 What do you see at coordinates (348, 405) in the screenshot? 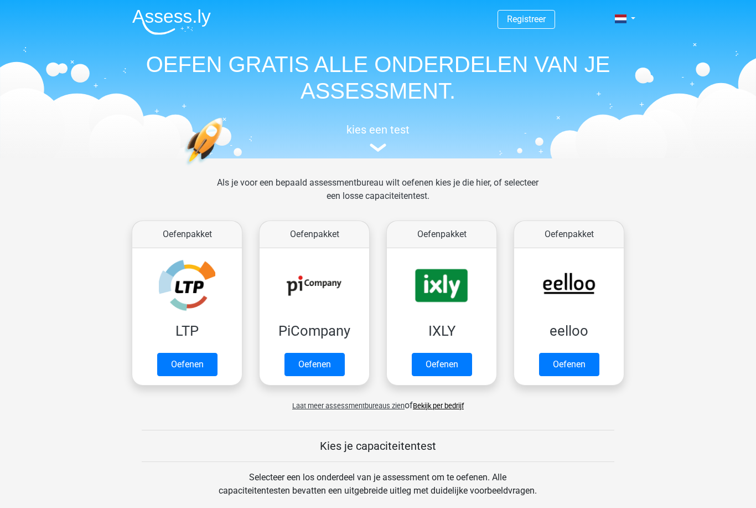
I see `span: Laat meer assessmentbureaus zien` at bounding box center [348, 405].